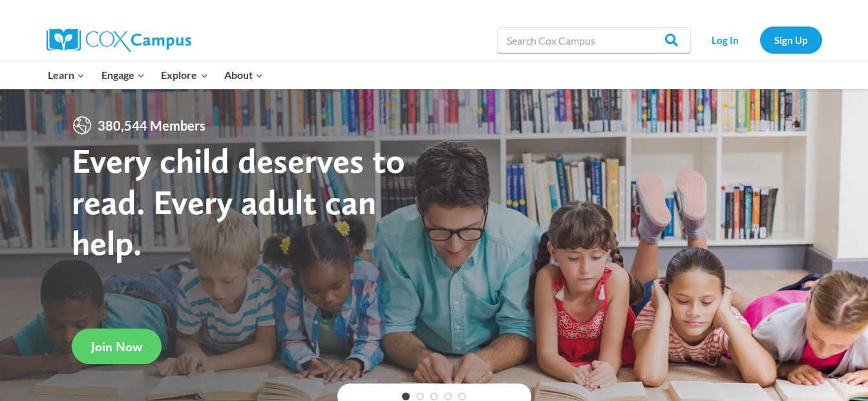  I want to click on span: Engage, so click(123, 75).